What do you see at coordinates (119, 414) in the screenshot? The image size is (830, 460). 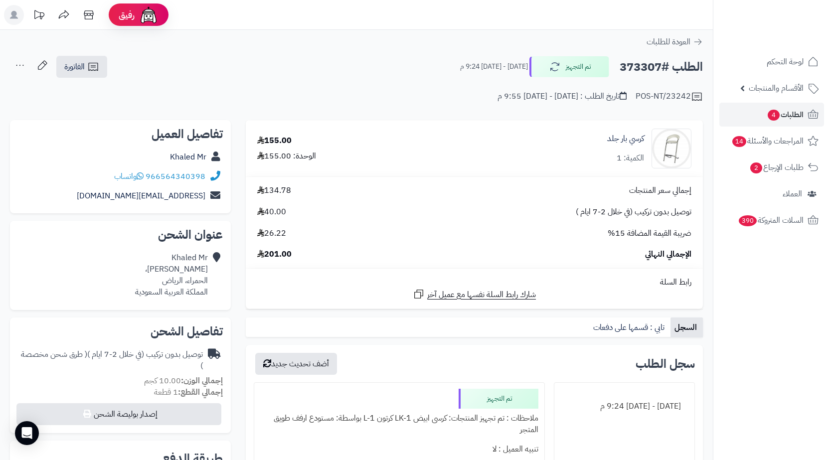 I see `button: إصدار بوليصة الشحن` at bounding box center [119, 414].